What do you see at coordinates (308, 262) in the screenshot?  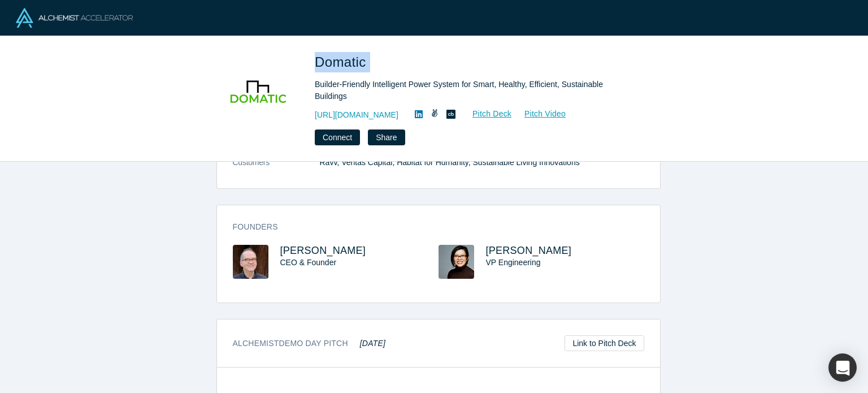 I see `span: CEO & Founder` at bounding box center [308, 262].